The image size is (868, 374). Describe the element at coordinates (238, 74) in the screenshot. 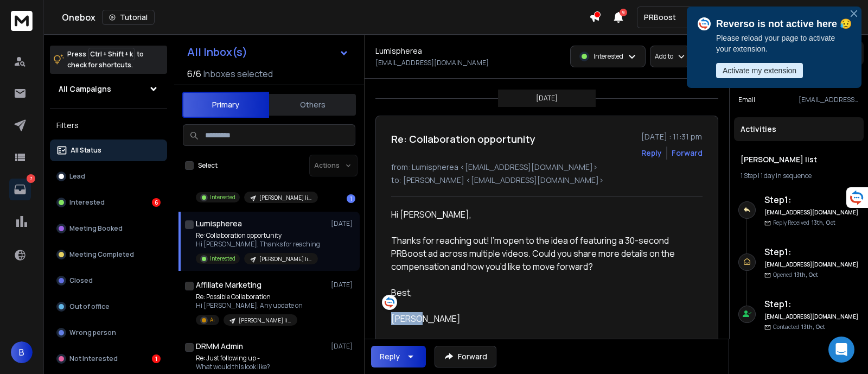

I see `h3: Inboxes selected` at that location.